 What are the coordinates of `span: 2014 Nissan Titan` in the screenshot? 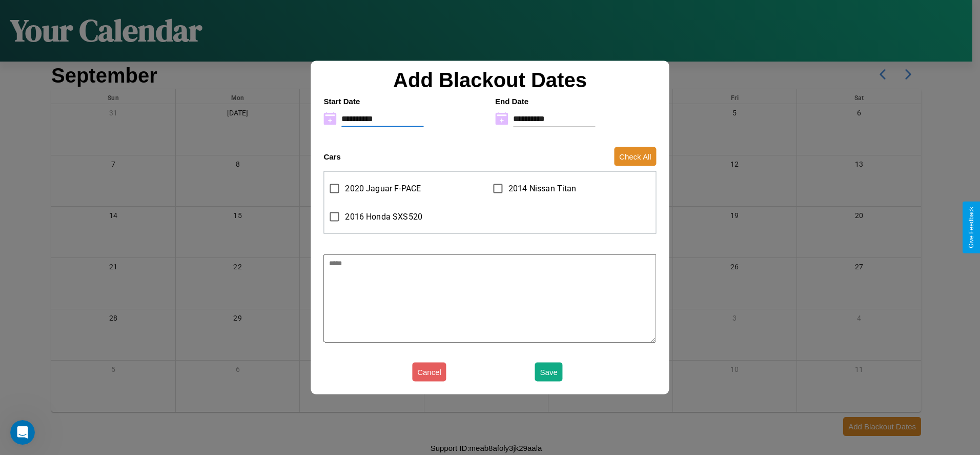 It's located at (542, 188).